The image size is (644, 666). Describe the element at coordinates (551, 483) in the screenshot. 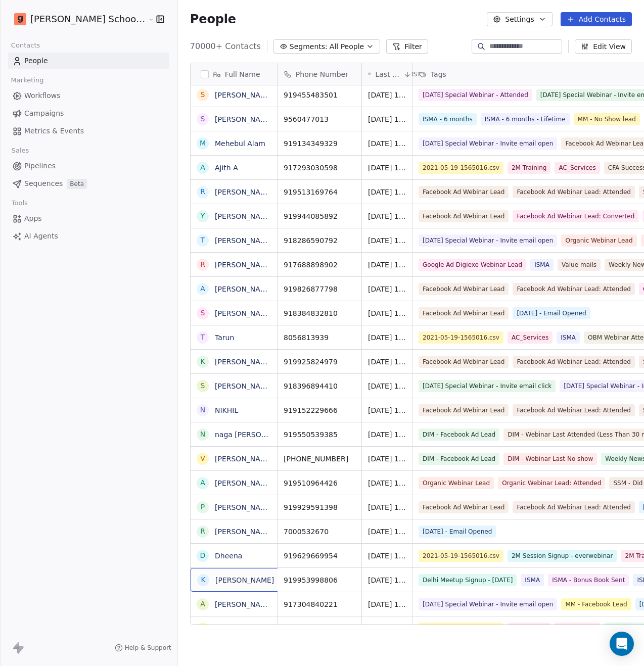

I see `span: Organic Webinar Lead: Attended` at that location.